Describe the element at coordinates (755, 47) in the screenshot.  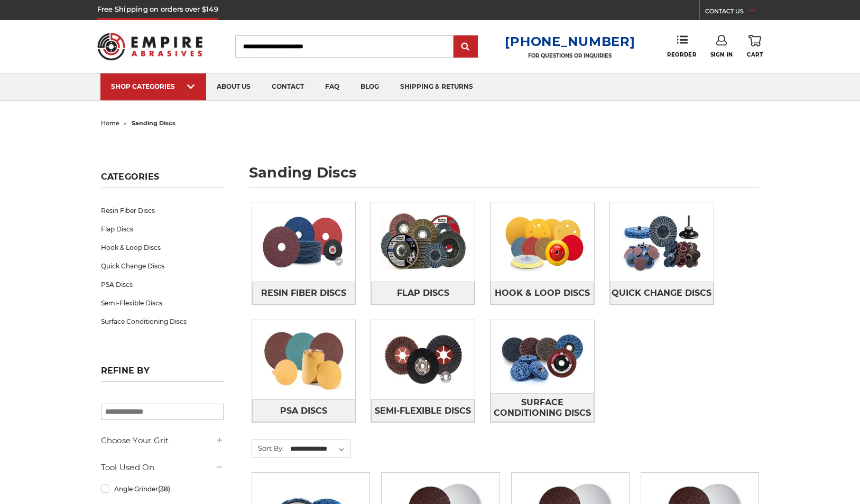
I see `a: Cart` at that location.